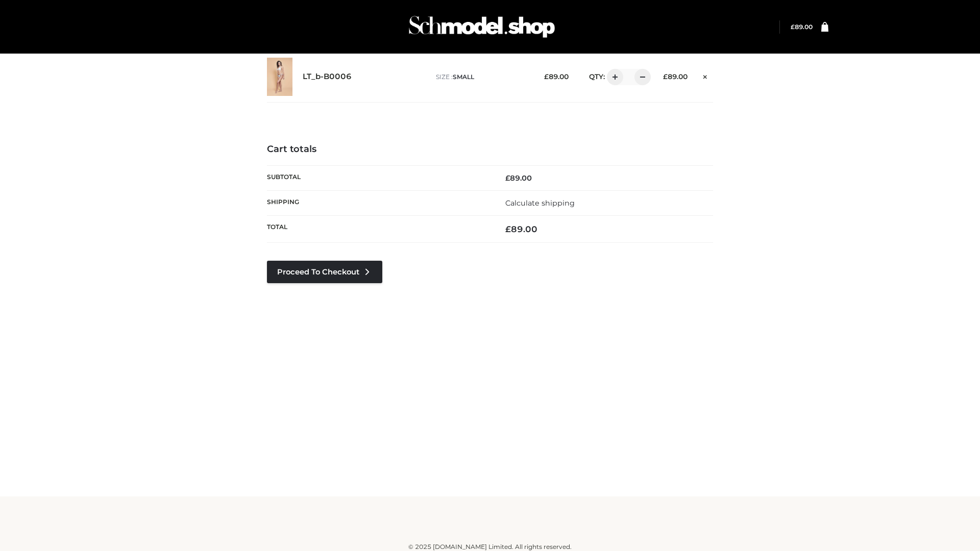 The height and width of the screenshot is (551, 980). I want to click on th: Shipping, so click(378, 203).